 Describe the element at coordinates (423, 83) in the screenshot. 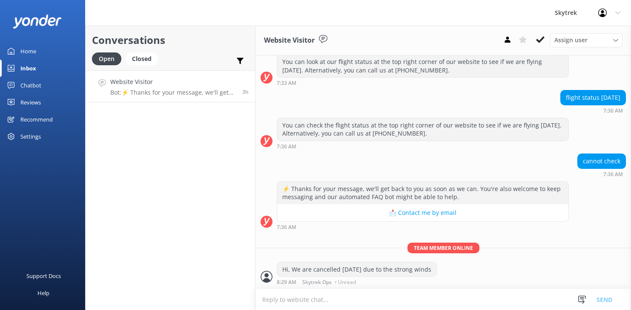

I see `div: Sep 15 2025 07:33am (UTC +12:00) Pacific/Auckland` at that location.